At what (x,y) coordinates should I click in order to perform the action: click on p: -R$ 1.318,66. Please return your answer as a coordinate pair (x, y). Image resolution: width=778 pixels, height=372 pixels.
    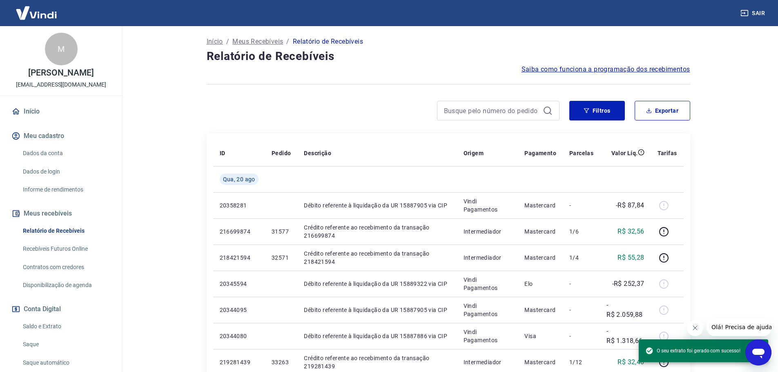
    Looking at the image, I should click on (625, 336).